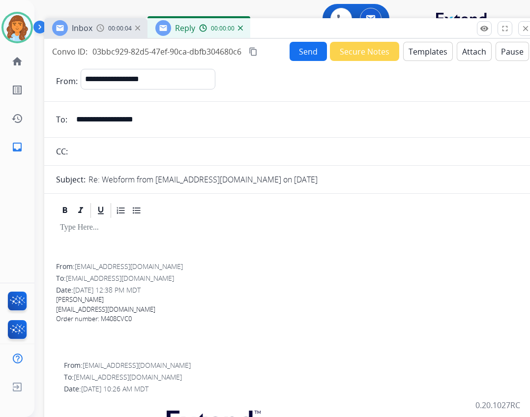 The image size is (530, 417). I want to click on p: 0.20.1027RC, so click(498, 405).